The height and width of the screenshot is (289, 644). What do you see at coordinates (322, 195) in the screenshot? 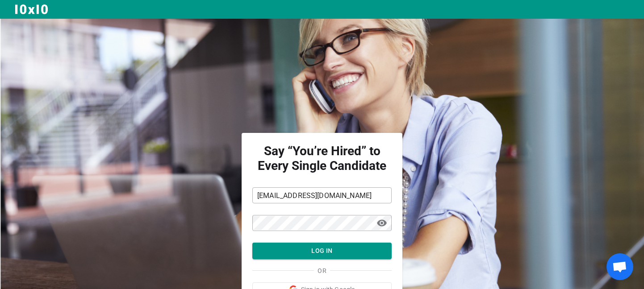
I see `input: Email Address*` at bounding box center [322, 195].